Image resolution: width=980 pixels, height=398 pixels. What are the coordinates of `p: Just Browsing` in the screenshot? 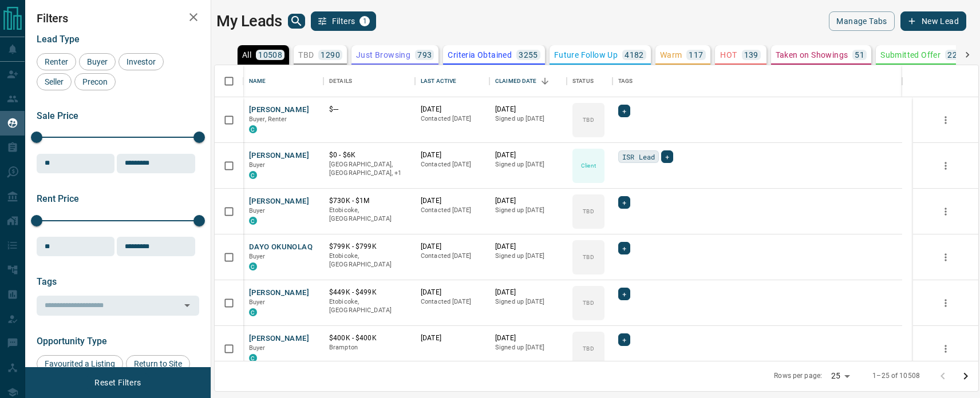 It's located at (383, 55).